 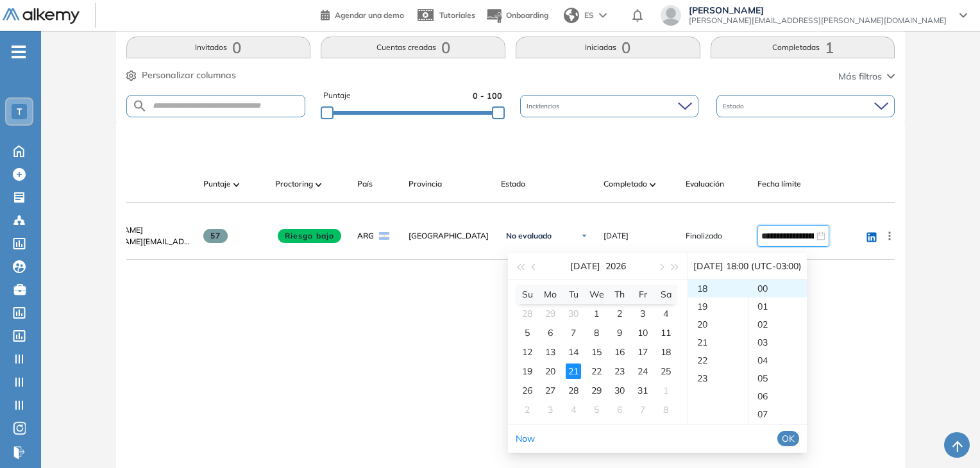 What do you see at coordinates (803, 48) in the screenshot?
I see `button: Completadas1` at bounding box center [803, 48].